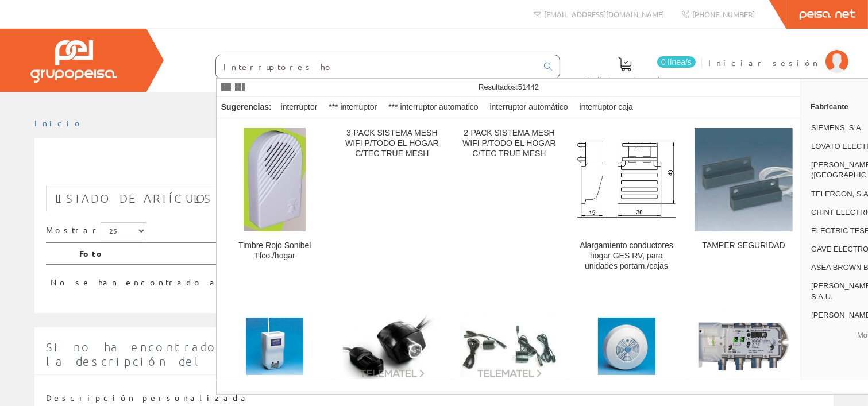 Image resolution: width=868 pixels, height=406 pixels. What do you see at coordinates (627, 346) in the screenshot?
I see `img: Detector de humos optico simon` at bounding box center [627, 346].